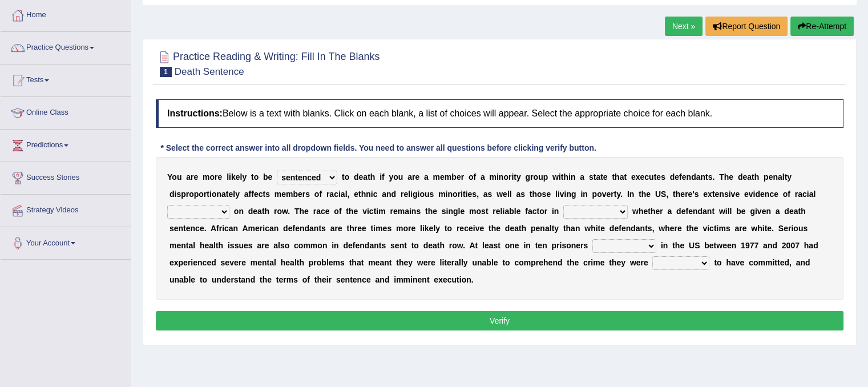  I want to click on button: Verify, so click(499, 321).